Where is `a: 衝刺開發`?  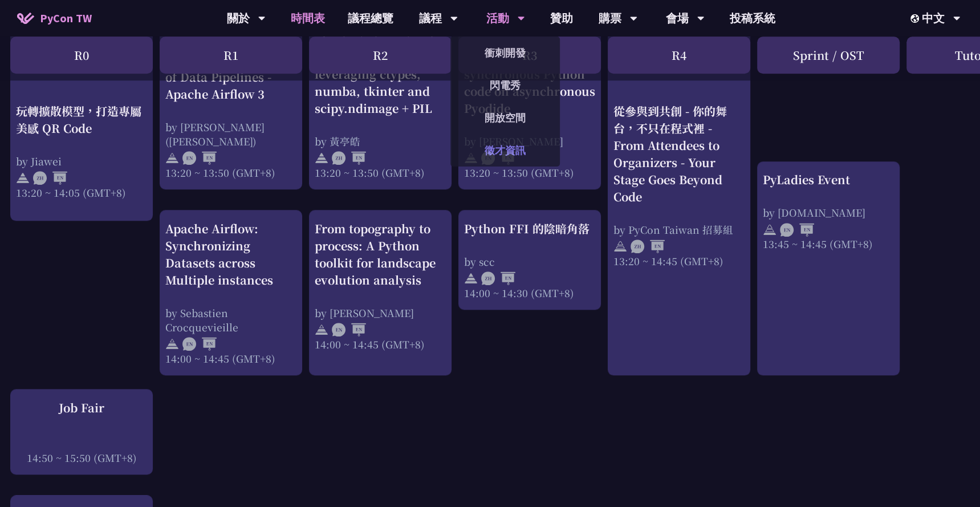
a: 衝刺開發 is located at coordinates (505, 52).